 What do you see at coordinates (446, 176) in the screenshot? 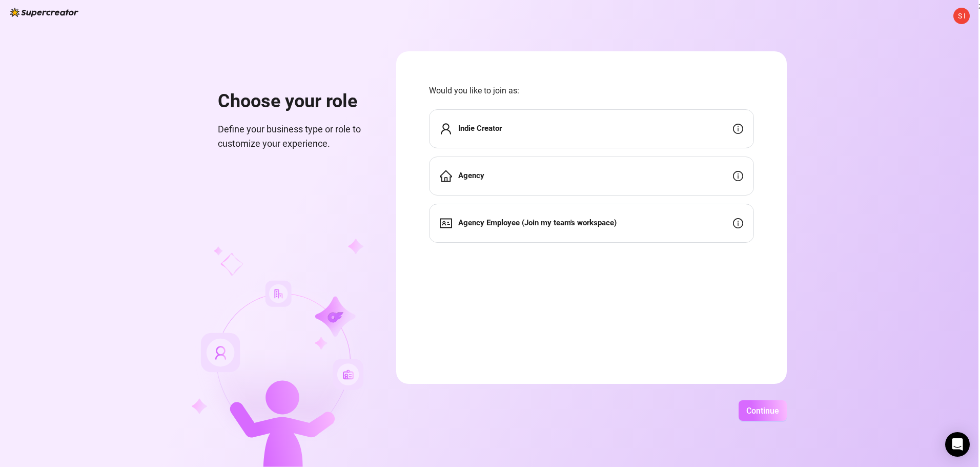
I see `span: home` at bounding box center [446, 176].